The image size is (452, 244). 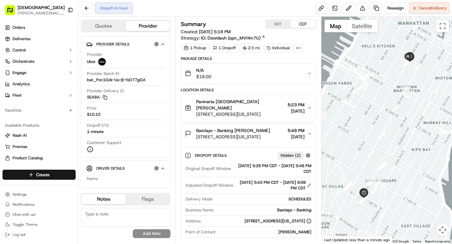 What do you see at coordinates (103, 74) in the screenshot?
I see `span: Provider Batch ID` at bounding box center [103, 74].